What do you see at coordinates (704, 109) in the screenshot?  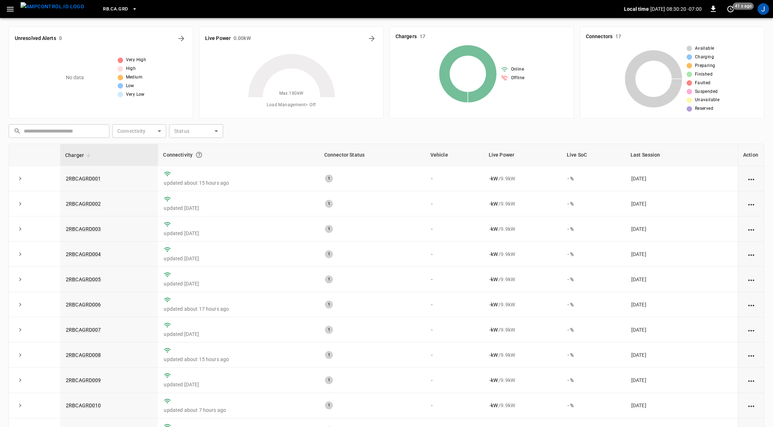 I see `span: Reserved` at bounding box center [704, 109].